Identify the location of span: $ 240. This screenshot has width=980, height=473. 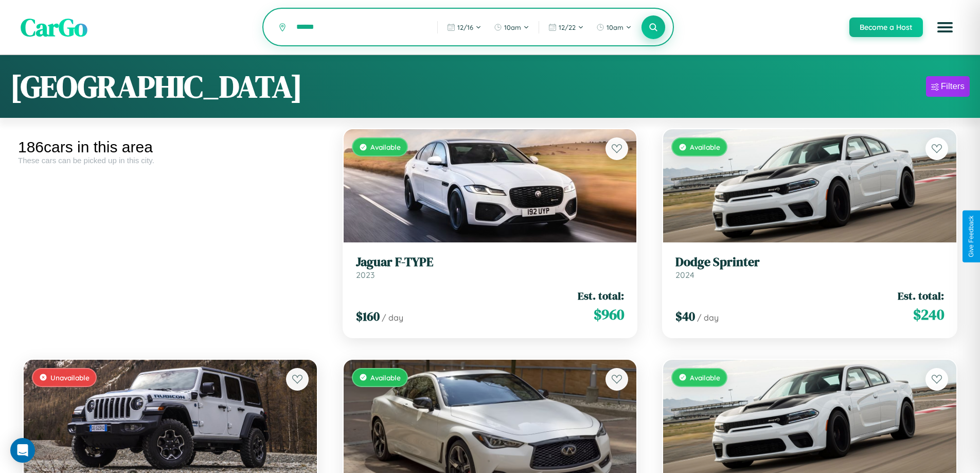
(928, 314).